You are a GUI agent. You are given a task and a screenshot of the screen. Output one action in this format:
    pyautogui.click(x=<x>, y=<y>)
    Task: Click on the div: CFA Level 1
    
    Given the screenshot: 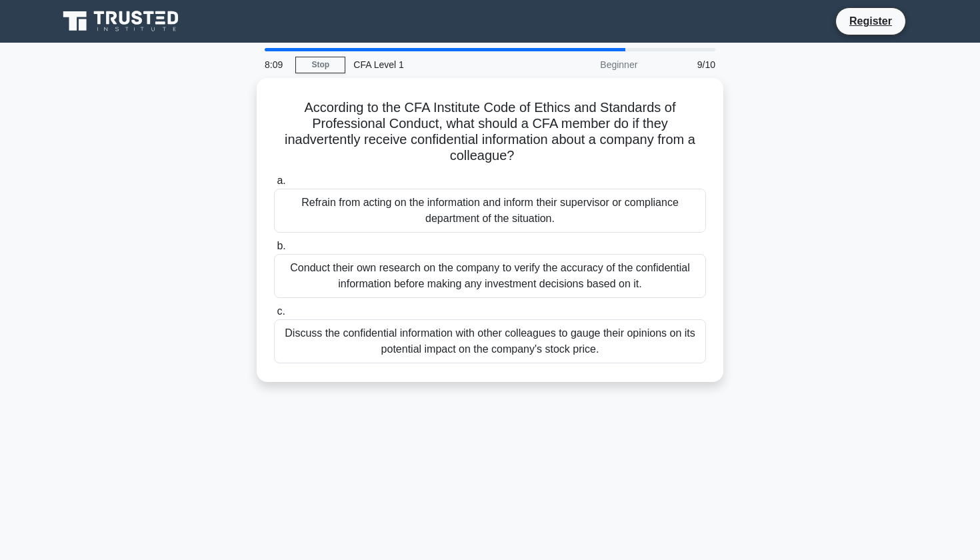 What is the action you would take?
    pyautogui.click(x=436, y=65)
    